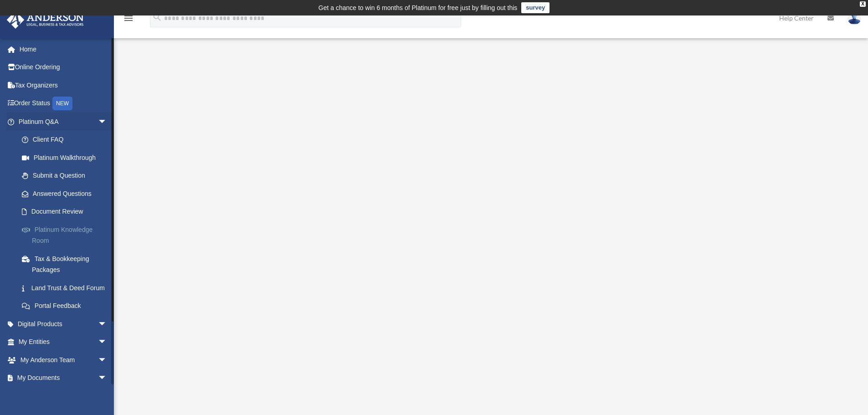  What do you see at coordinates (63, 49) in the screenshot?
I see `a: Home` at bounding box center [63, 49].